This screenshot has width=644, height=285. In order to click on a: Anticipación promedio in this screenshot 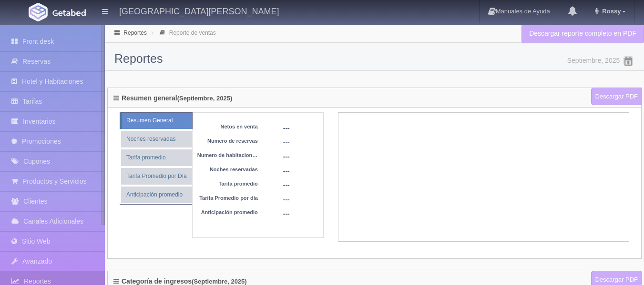, I will do `click(156, 195)`.